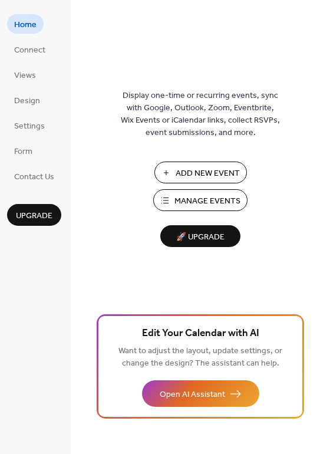 The image size is (330, 454). What do you see at coordinates (29, 50) in the screenshot?
I see `span: Connect` at bounding box center [29, 50].